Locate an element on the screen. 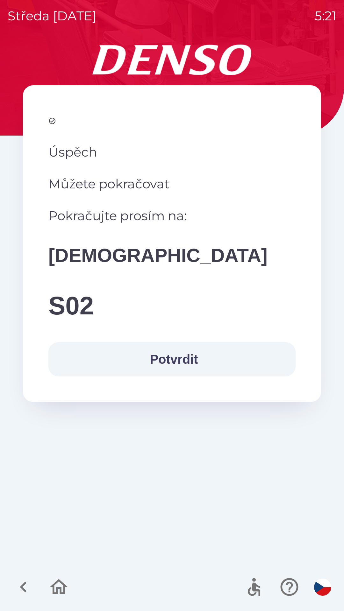 Image resolution: width=344 pixels, height=611 pixels. img: cs flag is located at coordinates (322, 587).